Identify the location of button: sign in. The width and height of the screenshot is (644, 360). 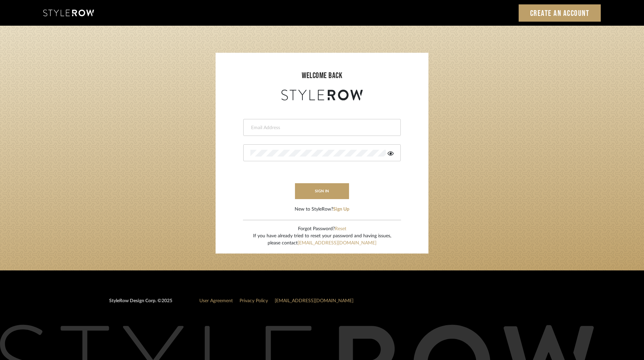
(322, 191).